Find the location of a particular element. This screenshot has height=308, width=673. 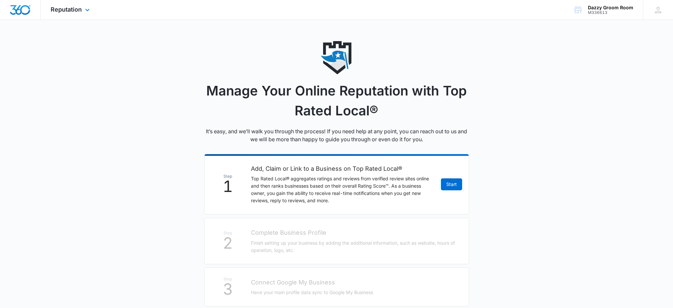

img: reputation icon is located at coordinates (337, 58).